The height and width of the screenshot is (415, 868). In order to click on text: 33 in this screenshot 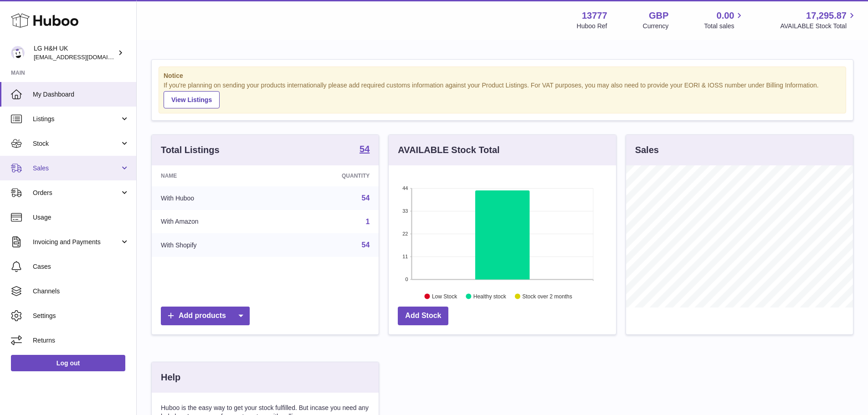, I will do `click(405, 211)`.